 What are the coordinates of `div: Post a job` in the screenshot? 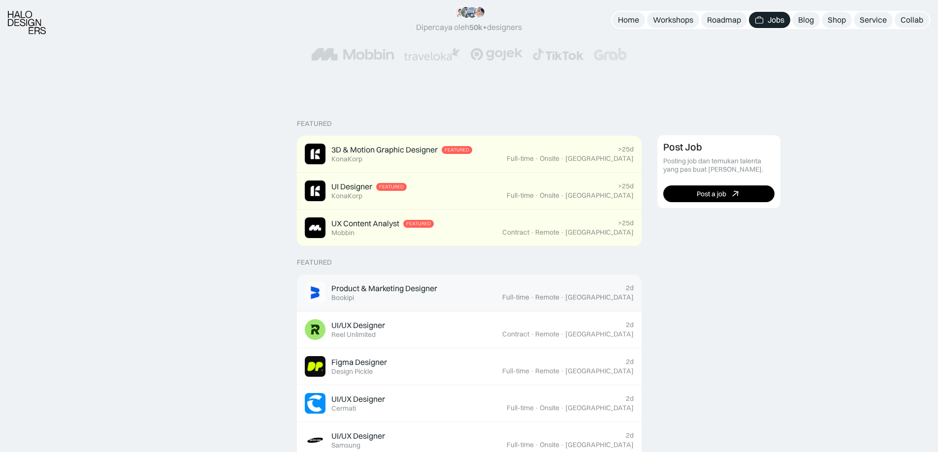 It's located at (711, 194).